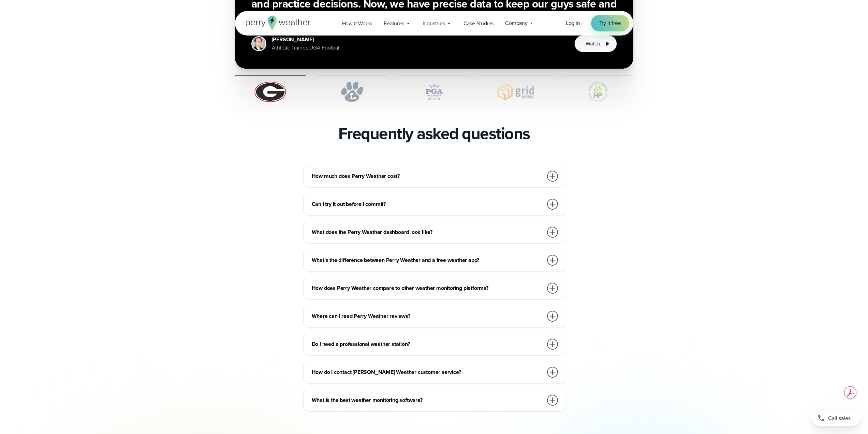 The height and width of the screenshot is (434, 868). What do you see at coordinates (434, 24) in the screenshot?
I see `span: Industries` at bounding box center [434, 24].